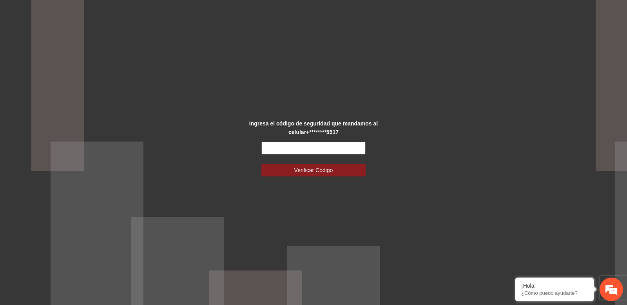  What do you see at coordinates (76, 228) in the screenshot?
I see `textarea: Escriba su mensaje y pulse “Intro”` at bounding box center [76, 228].